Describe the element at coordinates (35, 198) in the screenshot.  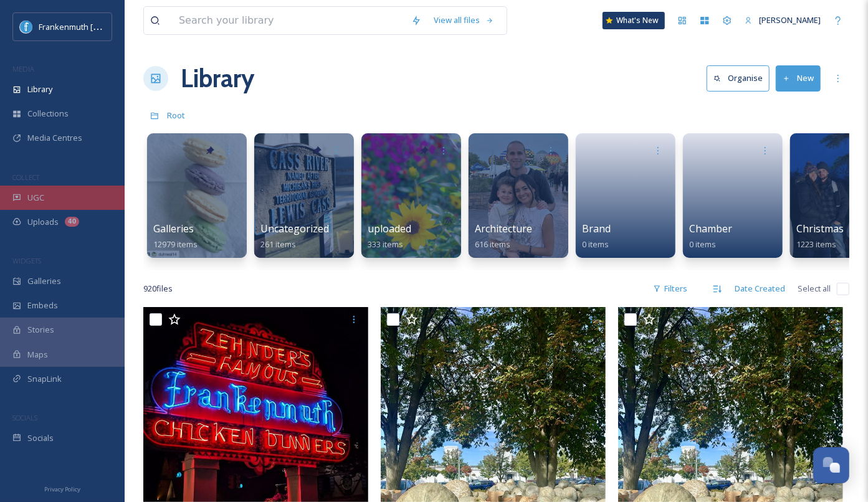
I see `span: UGC` at that location.